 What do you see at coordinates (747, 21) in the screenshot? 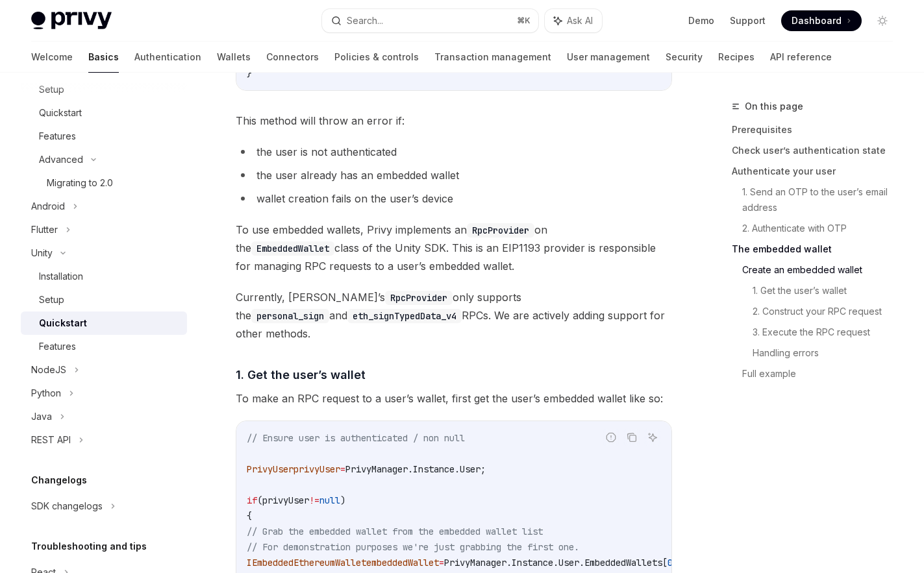
I see `a: Support` at bounding box center [747, 21].